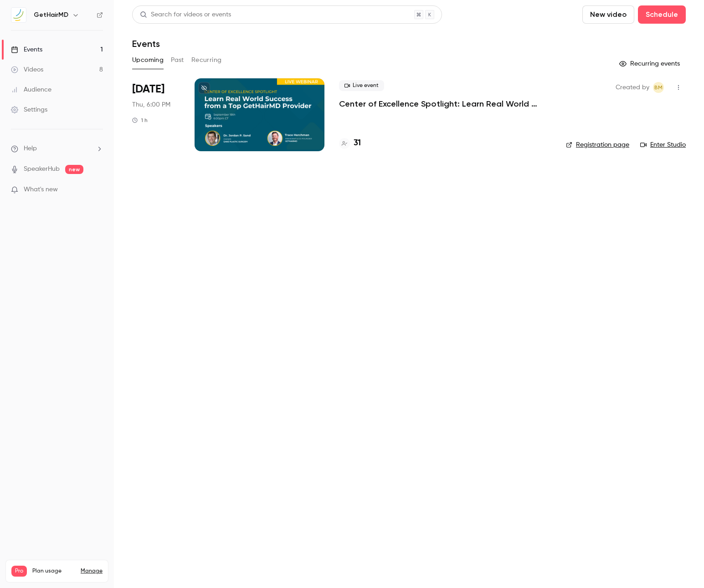  Describe the element at coordinates (91, 571) in the screenshot. I see `a: Manage` at that location.